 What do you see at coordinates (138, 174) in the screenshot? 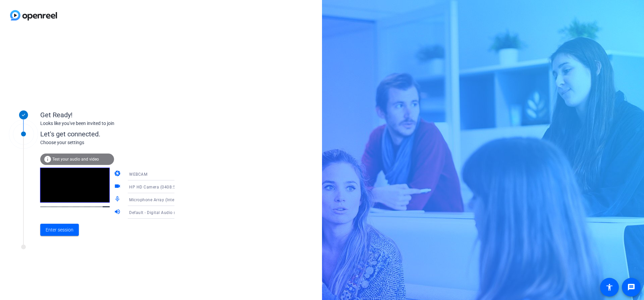
I see `span: WEBCAM` at bounding box center [138, 174].